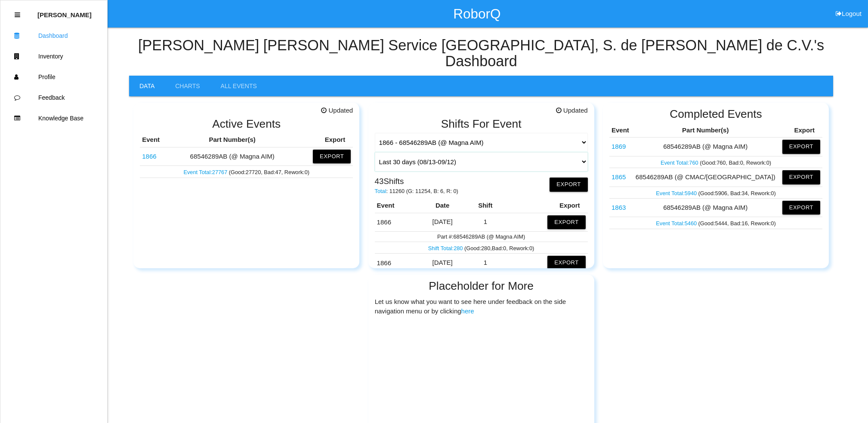 This screenshot has width=868, height=423. I want to click on a: Event Total:27767, so click(206, 172).